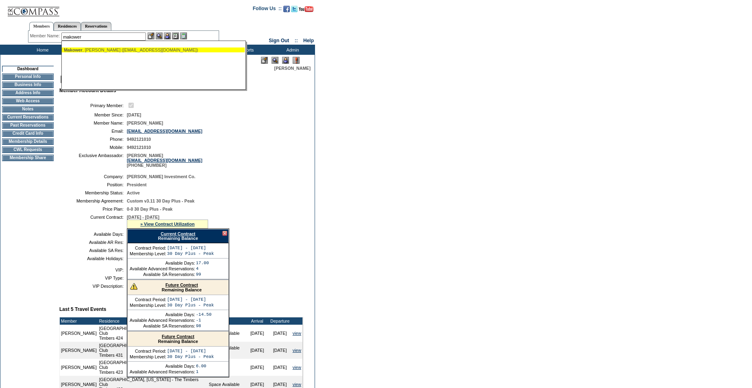 Image resolution: width=752 pixels, height=388 pixels. Describe the element at coordinates (93, 185) in the screenshot. I see `td: Position:` at that location.